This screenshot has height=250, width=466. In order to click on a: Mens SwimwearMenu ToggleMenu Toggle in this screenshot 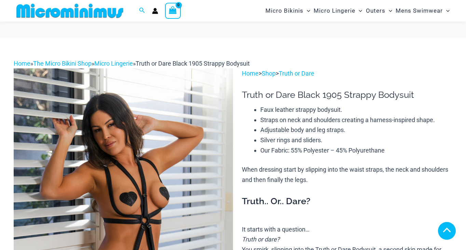, I will do `click(423, 11)`.